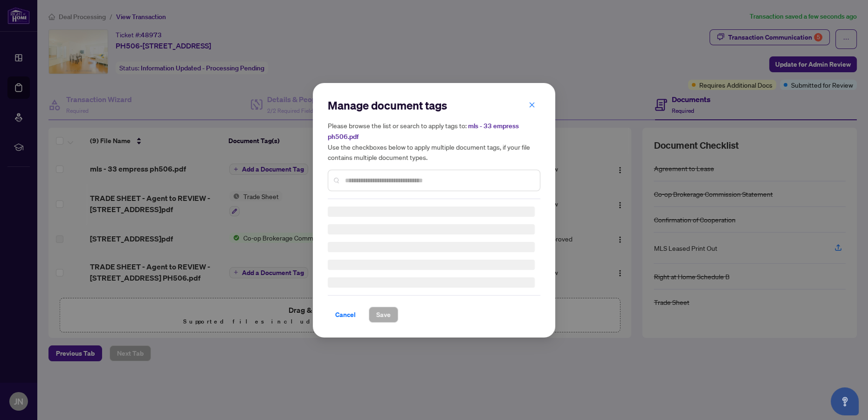  I want to click on span: Cancel, so click(346, 314).